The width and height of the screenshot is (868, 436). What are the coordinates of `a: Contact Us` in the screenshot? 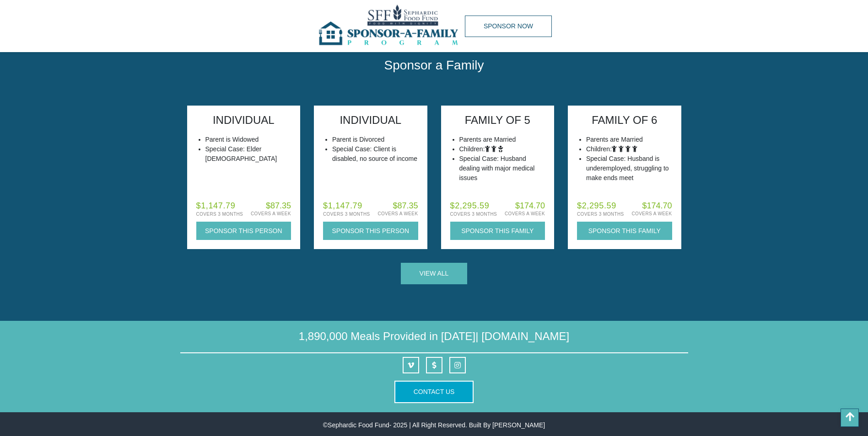 It's located at (434, 392).